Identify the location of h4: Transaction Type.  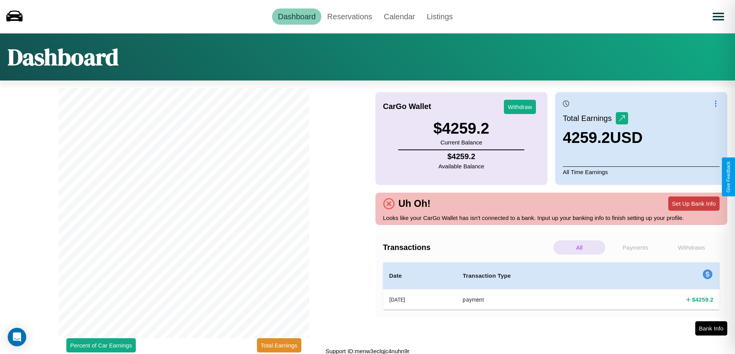
(534, 276).